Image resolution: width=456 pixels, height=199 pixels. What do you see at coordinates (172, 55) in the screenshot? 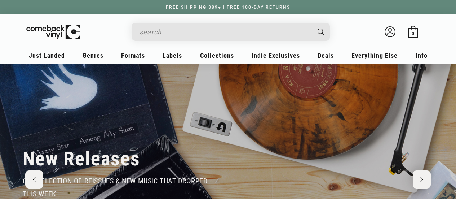
I see `span: Labels` at bounding box center [172, 55].